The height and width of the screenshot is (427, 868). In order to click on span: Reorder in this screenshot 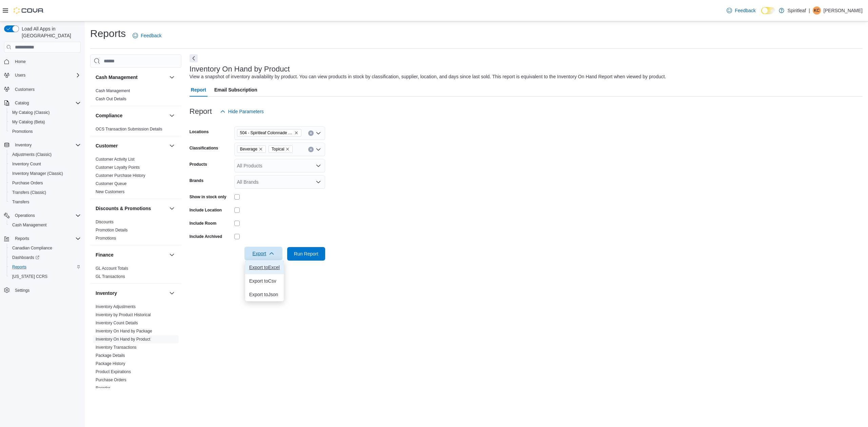, I will do `click(103, 388)`.